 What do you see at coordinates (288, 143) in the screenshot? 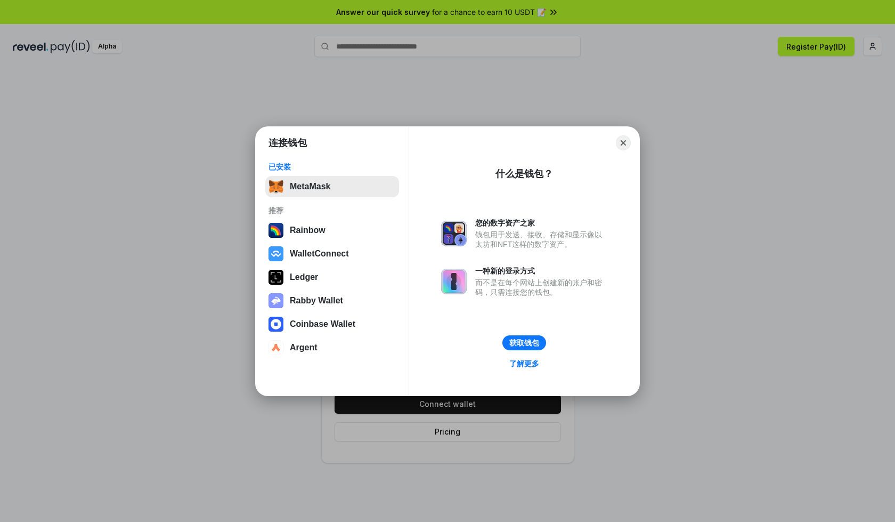
I see `h1: 连接钱包` at bounding box center [288, 143].